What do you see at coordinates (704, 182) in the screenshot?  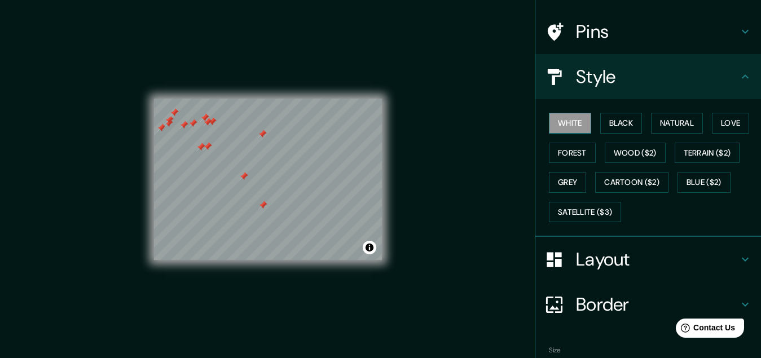 I see `button: Blue ($2)` at bounding box center [704, 182].